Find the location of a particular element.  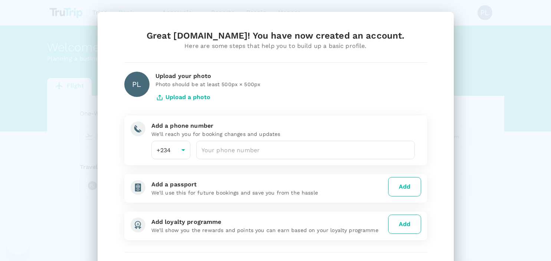

img: add-passport is located at coordinates (138, 188).